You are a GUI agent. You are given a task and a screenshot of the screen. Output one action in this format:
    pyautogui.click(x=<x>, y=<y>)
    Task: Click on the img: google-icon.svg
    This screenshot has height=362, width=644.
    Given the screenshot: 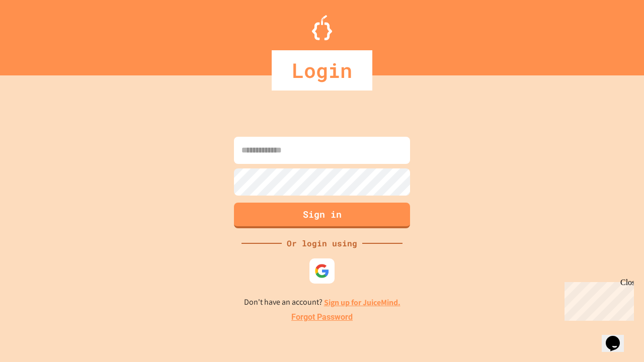 What is the action you would take?
    pyautogui.click(x=322, y=271)
    